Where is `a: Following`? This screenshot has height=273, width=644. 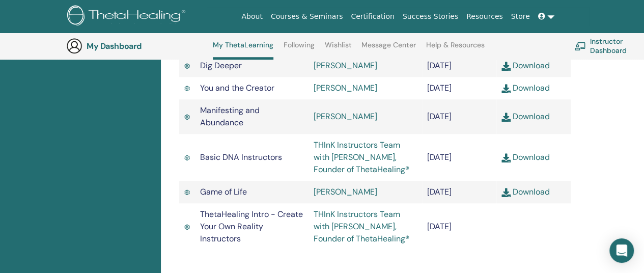
a: Following is located at coordinates (299, 49).